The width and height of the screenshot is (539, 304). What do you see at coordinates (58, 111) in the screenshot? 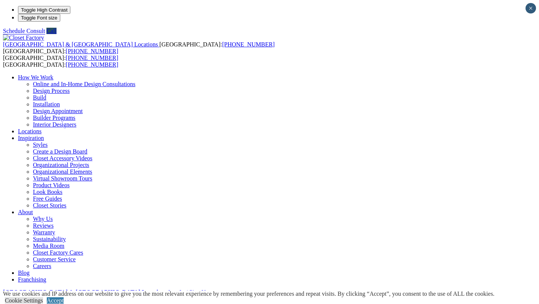
I see `a: Design Appointment` at bounding box center [58, 111].